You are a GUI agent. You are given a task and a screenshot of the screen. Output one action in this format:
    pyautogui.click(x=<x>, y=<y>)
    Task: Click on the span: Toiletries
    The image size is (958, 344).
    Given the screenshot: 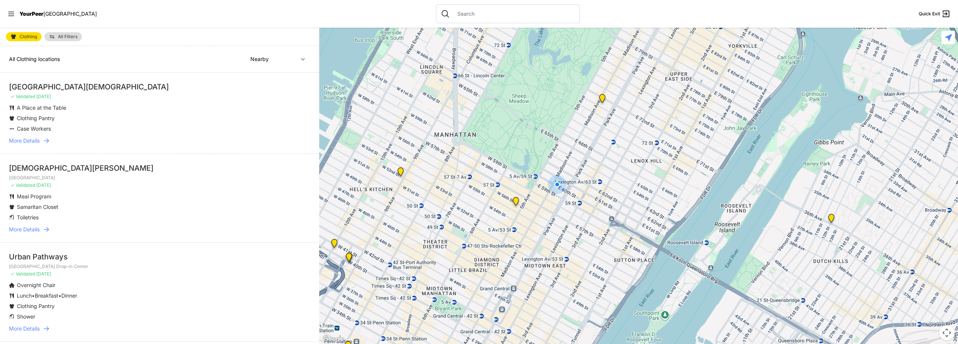 What is the action you would take?
    pyautogui.click(x=28, y=217)
    